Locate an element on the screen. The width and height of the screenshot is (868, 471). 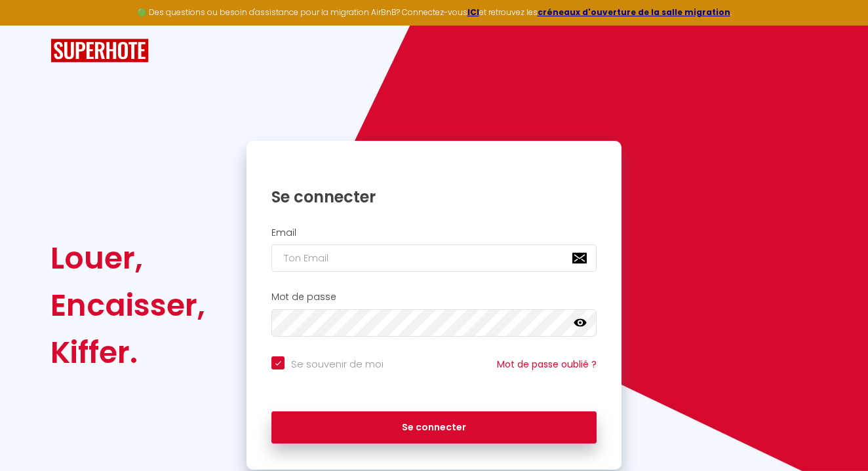
h2: Email is located at coordinates (434, 232).